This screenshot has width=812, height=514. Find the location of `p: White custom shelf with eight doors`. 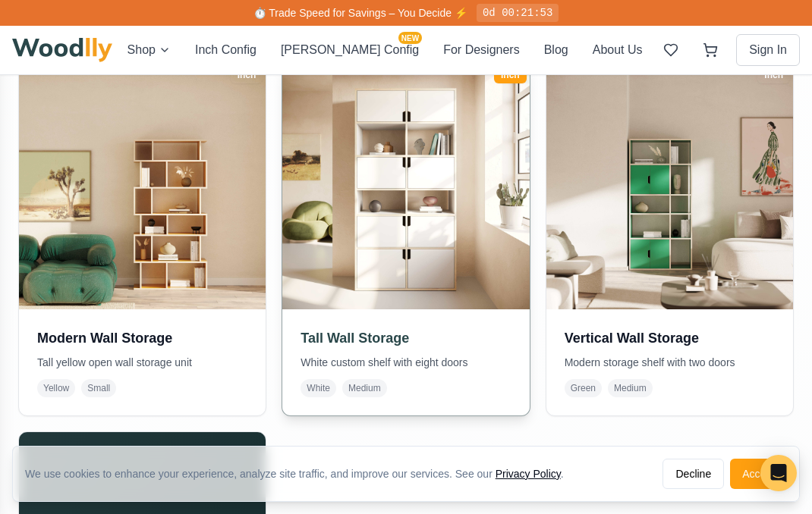

p: White custom shelf with eight doors is located at coordinates (405, 362).